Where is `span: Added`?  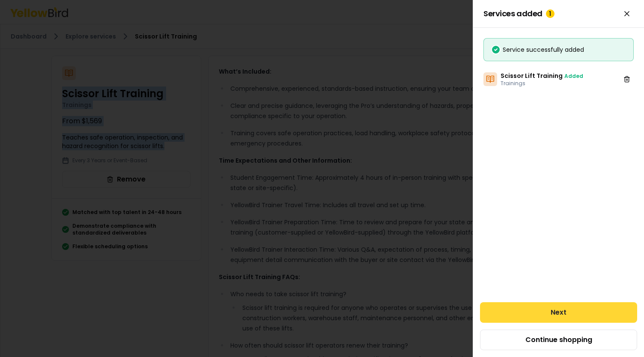
span: Added is located at coordinates (574, 76).